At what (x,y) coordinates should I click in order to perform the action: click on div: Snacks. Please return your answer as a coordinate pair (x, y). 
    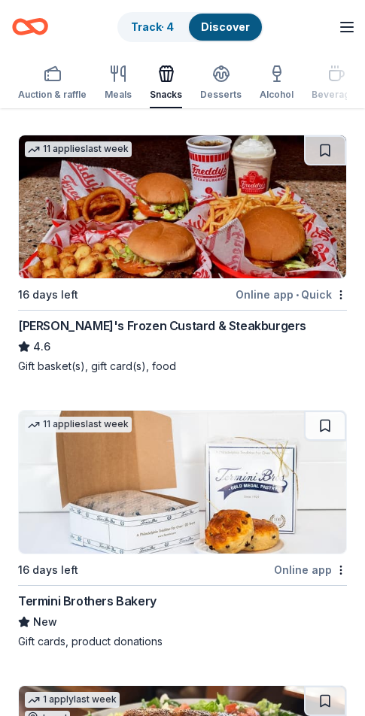
    Looking at the image, I should click on (166, 95).